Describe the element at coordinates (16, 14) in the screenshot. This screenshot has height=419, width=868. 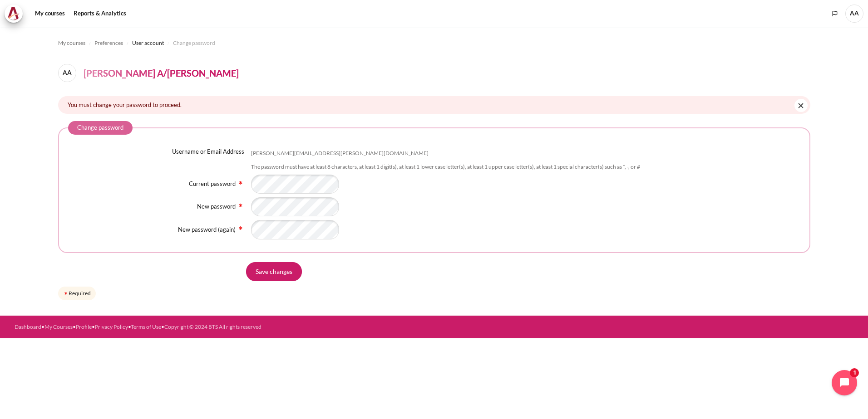
I see `a: Architeck Architeck` at that location.